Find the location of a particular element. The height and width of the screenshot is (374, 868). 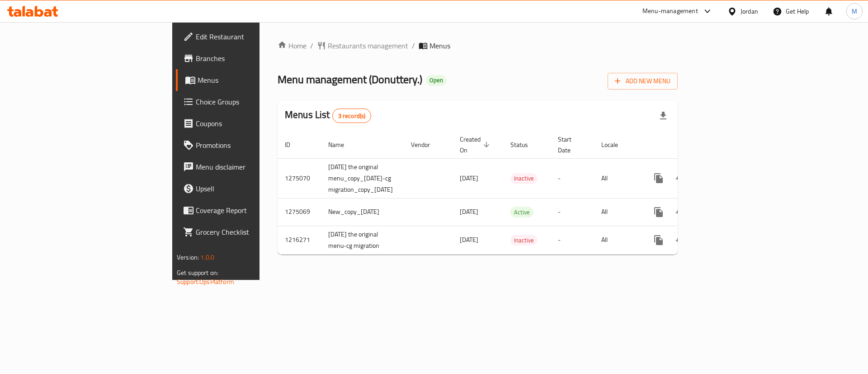

a: Coupons is located at coordinates (247, 124).